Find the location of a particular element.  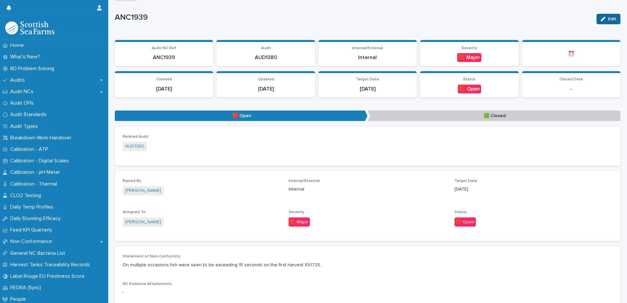

p: Audit Types is located at coordinates (25, 126).